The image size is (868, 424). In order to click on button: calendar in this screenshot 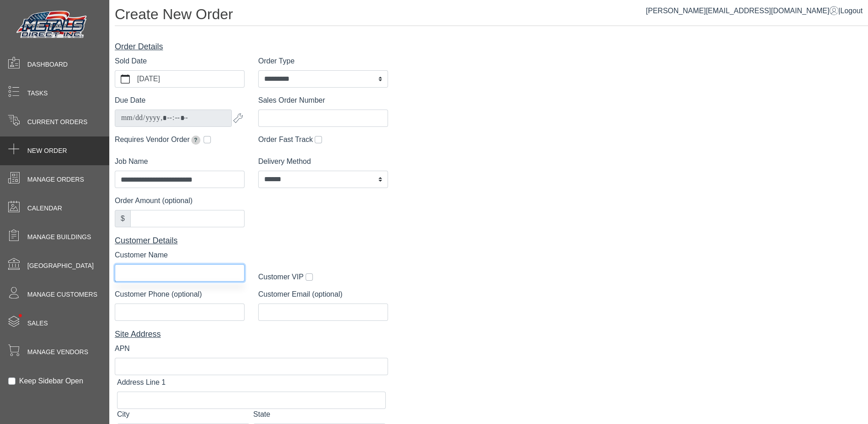, I will do `click(125, 79)`.